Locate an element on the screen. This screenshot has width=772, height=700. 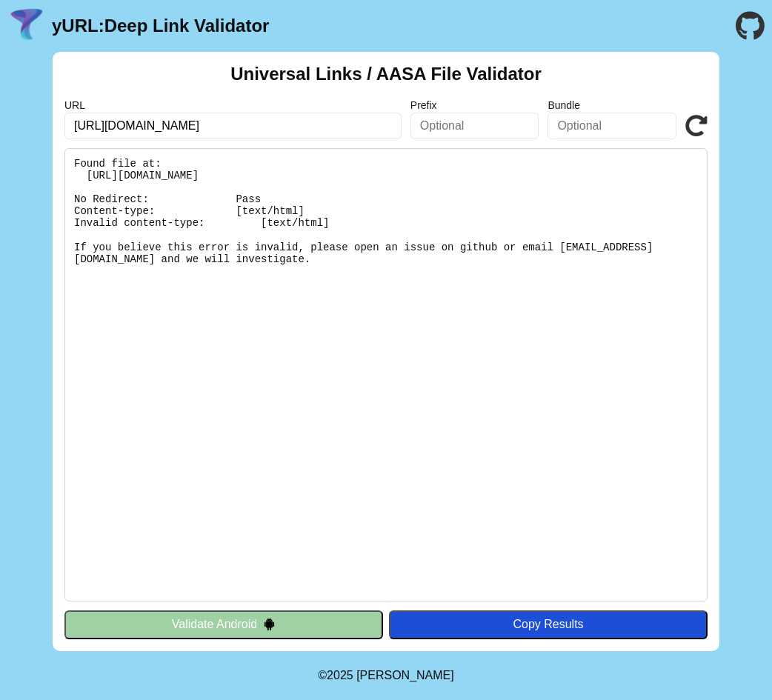
label: URL is located at coordinates (232, 105).